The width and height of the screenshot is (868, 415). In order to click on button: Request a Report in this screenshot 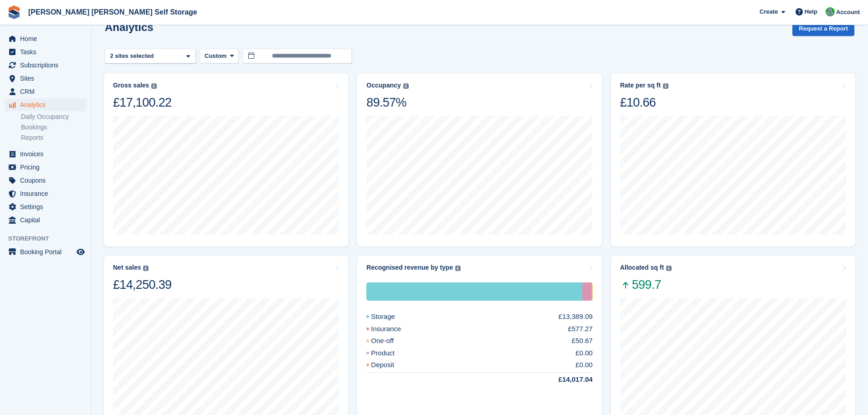, I will do `click(824, 28)`.